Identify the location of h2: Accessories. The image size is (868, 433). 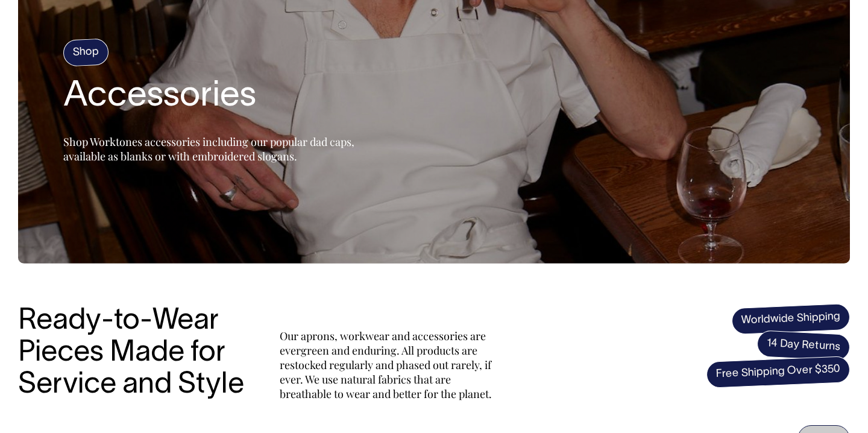
(214, 97).